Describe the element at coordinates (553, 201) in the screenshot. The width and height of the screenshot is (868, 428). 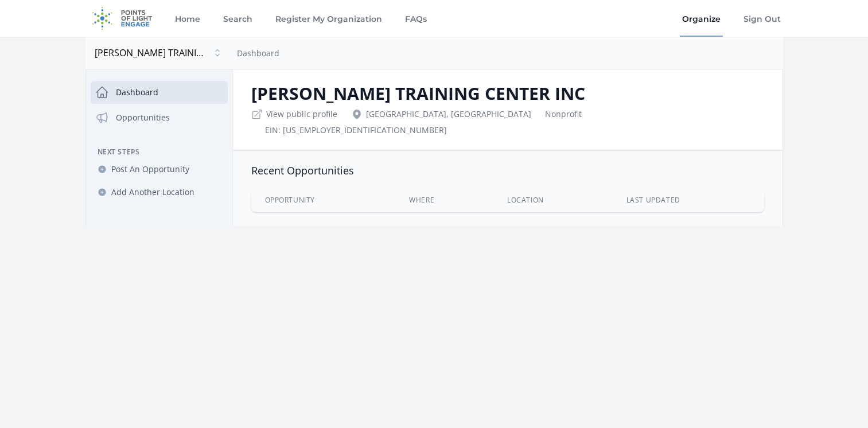
I see `th: Location` at that location.